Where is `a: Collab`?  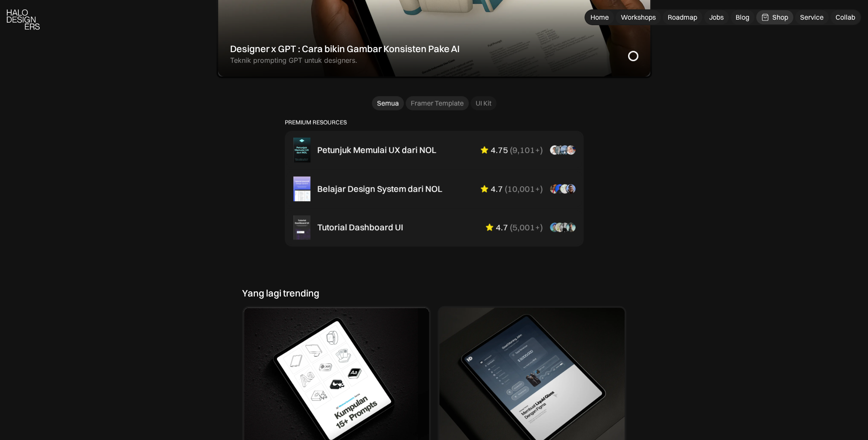
a: Collab is located at coordinates (845, 17).